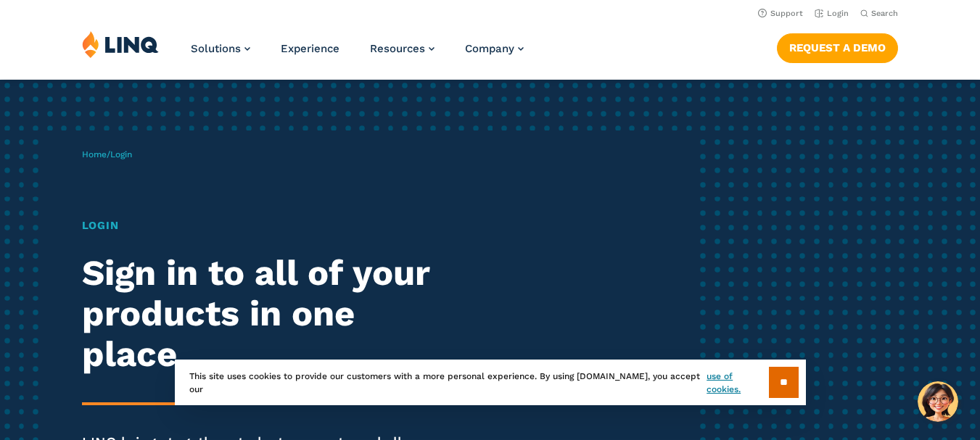  What do you see at coordinates (221, 49) in the screenshot?
I see `a: Solutions` at bounding box center [221, 49].